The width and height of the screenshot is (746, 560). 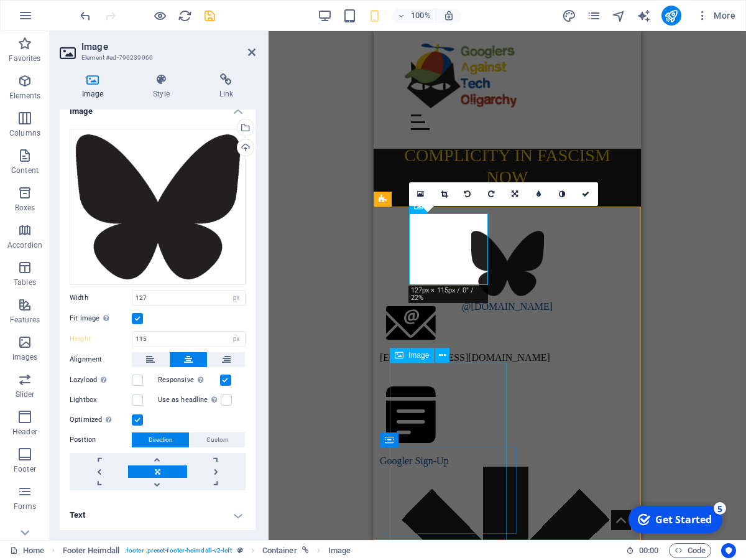 What do you see at coordinates (101, 360) in the screenshot?
I see `label: Alignment` at bounding box center [101, 360].